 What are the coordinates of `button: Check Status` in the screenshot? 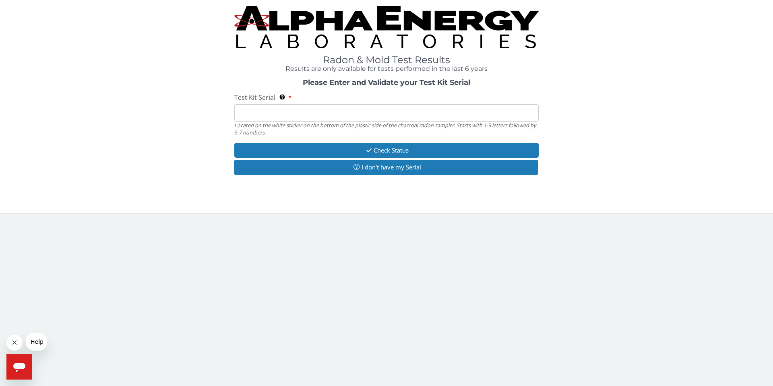 It's located at (387, 150).